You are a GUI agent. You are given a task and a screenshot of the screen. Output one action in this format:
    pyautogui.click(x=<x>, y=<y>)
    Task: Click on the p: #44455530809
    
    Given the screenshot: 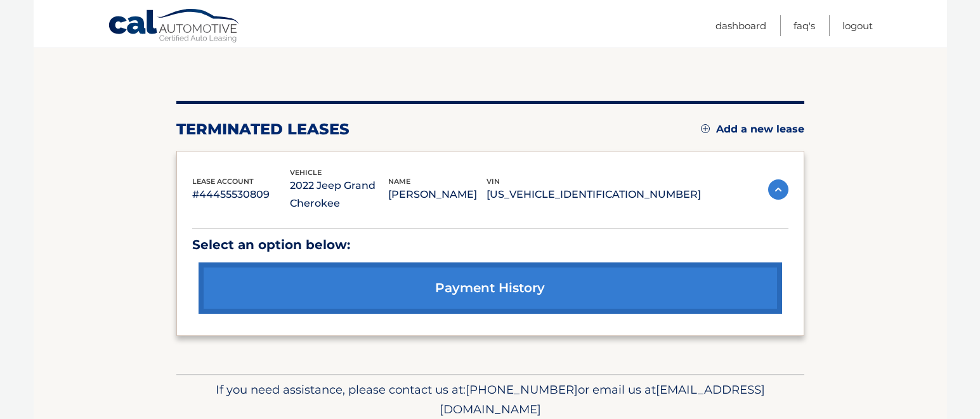 What is the action you would take?
    pyautogui.click(x=241, y=194)
    